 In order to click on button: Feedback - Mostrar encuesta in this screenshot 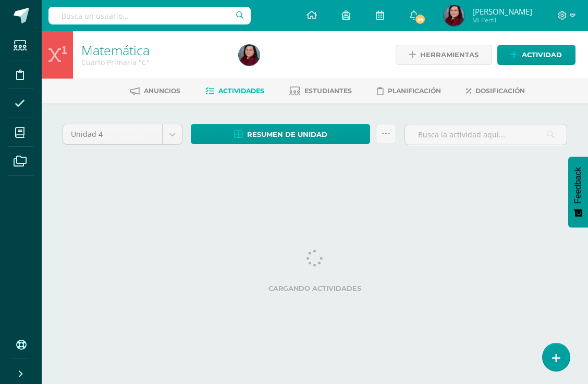, I will do `click(578, 192)`.